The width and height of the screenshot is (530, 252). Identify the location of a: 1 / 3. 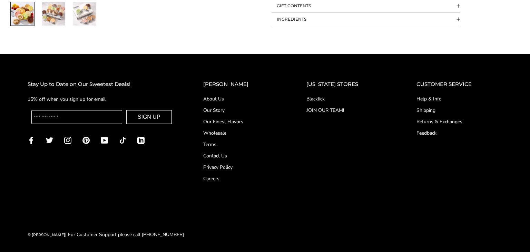
(22, 14).